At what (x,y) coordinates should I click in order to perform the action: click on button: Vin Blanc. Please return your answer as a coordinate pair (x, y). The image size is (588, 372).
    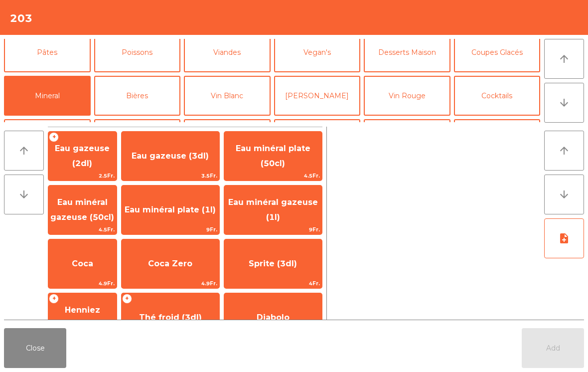
    Looking at the image, I should click on (227, 96).